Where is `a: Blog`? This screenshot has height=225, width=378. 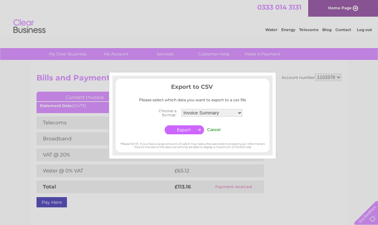
a: Blog is located at coordinates (327, 29).